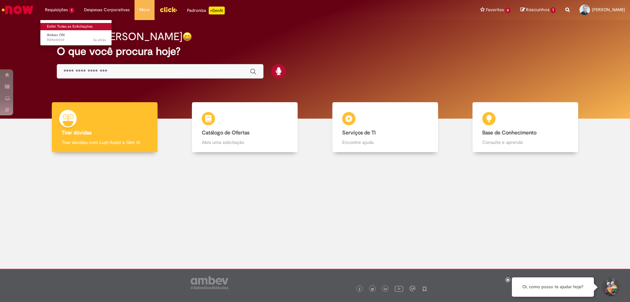 The height and width of the screenshot is (302, 630). What do you see at coordinates (315, 51) in the screenshot?
I see `h2: O que você procura hoje?` at bounding box center [315, 51].